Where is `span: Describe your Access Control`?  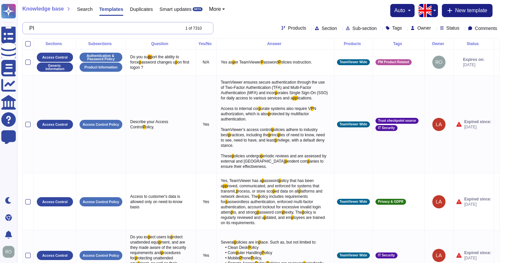 span: Describe your Access Control is located at coordinates (150, 124).